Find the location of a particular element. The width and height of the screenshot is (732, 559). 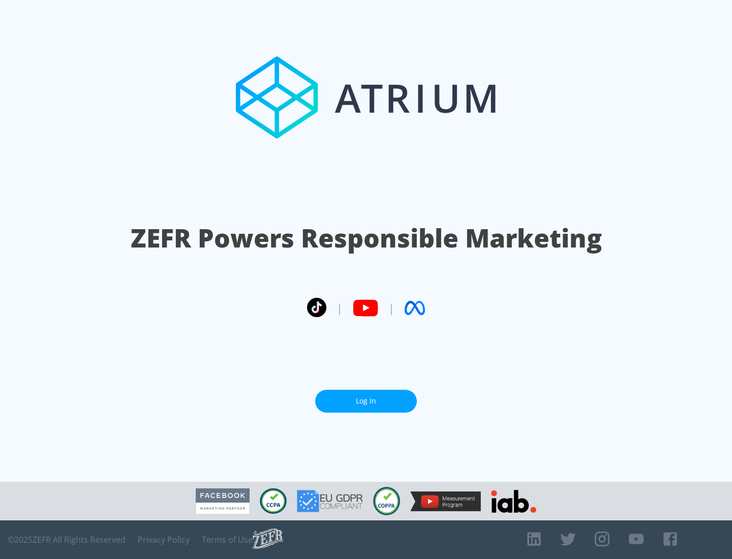

img: COPPA Compliant is located at coordinates (386, 501).